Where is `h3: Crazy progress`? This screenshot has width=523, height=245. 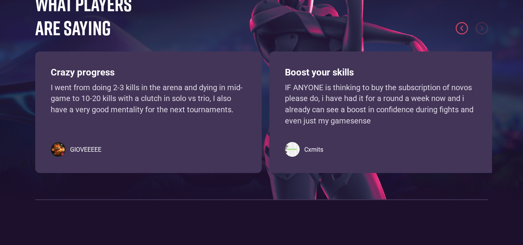
h3: Crazy progress is located at coordinates (148, 72).